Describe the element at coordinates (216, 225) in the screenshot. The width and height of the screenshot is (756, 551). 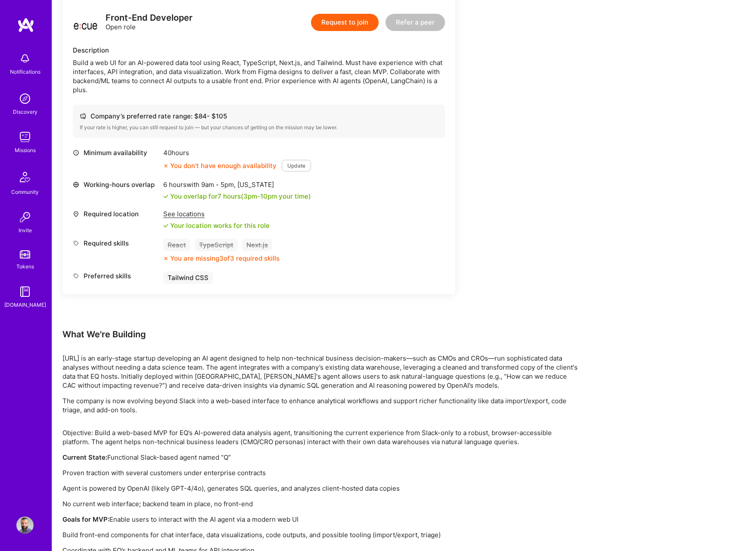
I see `div: Your location works for this role` at that location.